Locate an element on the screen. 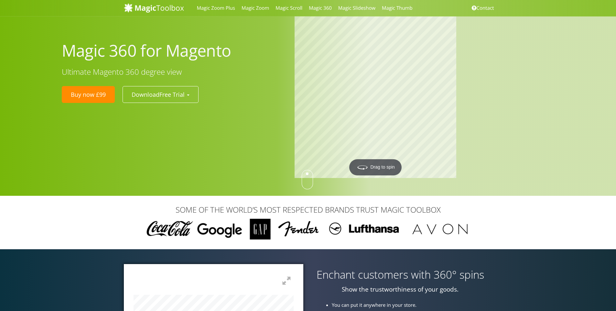 The height and width of the screenshot is (311, 616). img: Magic Toolbox Customers is located at coordinates (308, 229).